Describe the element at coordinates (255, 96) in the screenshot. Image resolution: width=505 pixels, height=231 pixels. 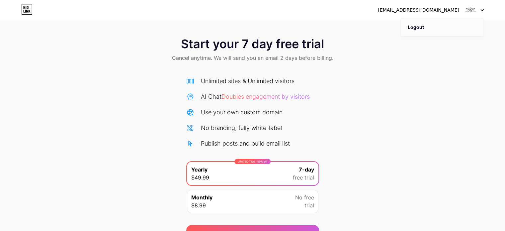
I see `div: AI Chat` at that location.